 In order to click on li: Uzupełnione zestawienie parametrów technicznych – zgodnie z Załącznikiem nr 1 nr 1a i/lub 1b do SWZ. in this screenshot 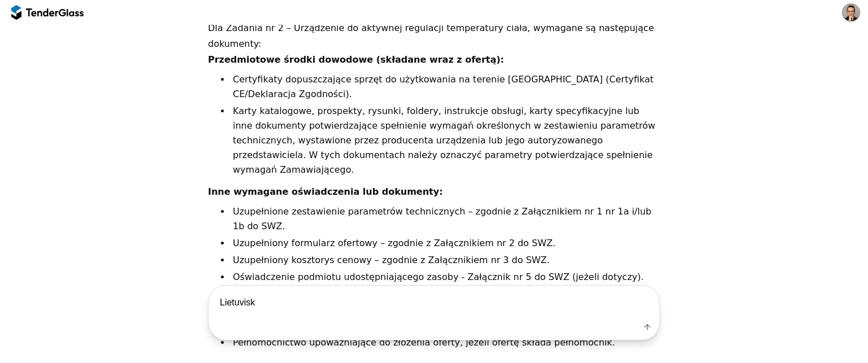, I will do `click(445, 219)`.